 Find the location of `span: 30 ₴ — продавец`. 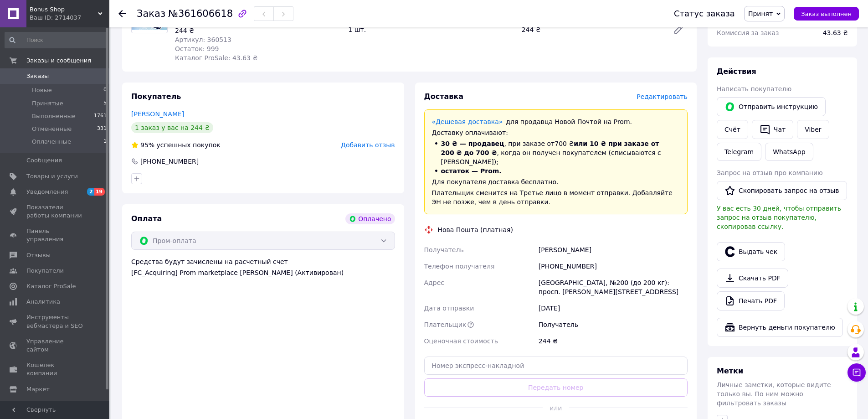

span: 30 ₴ — продавец is located at coordinates (472, 144).